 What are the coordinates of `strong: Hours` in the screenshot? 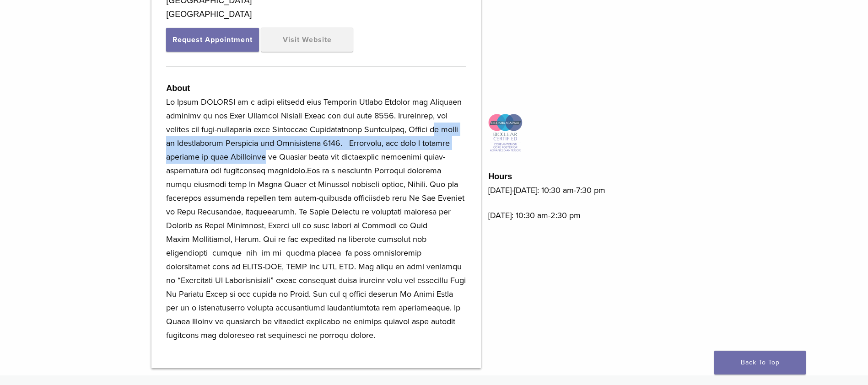 It's located at (501, 177).